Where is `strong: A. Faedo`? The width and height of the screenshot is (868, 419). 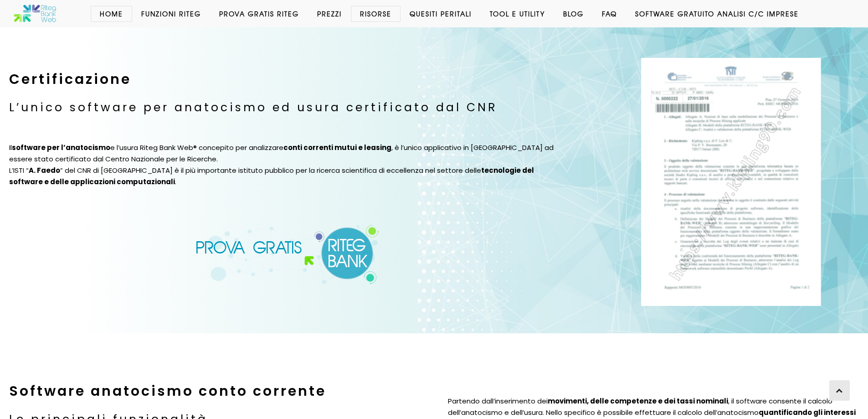
strong: A. Faedo is located at coordinates (44, 170).